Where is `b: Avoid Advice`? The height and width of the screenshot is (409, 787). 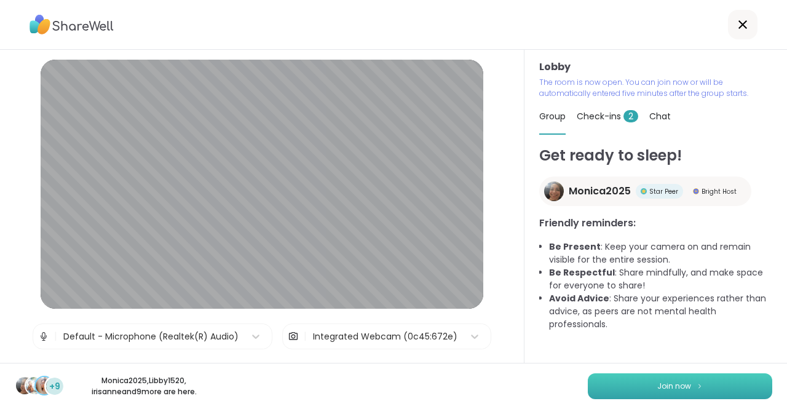
b: Avoid Advice is located at coordinates (579, 298).